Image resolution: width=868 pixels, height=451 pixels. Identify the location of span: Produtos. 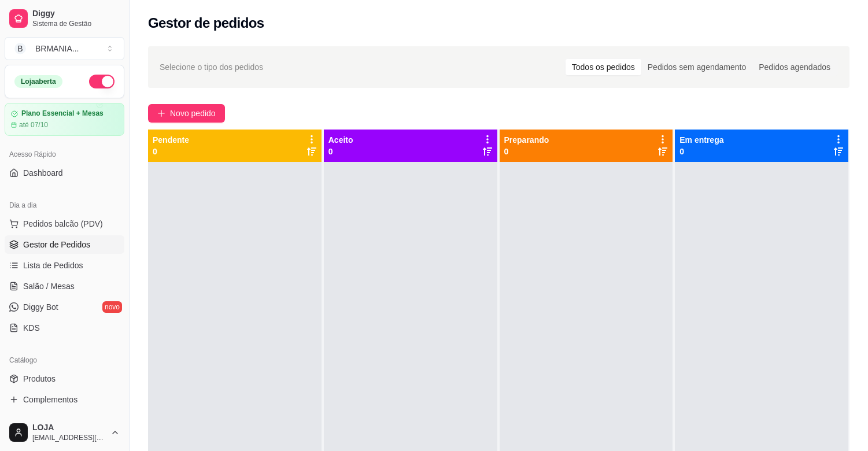
(39, 379).